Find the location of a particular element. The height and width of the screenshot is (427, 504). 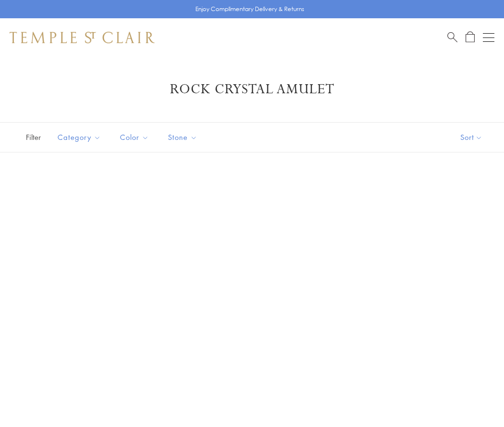

button: Stone is located at coordinates (182, 137).